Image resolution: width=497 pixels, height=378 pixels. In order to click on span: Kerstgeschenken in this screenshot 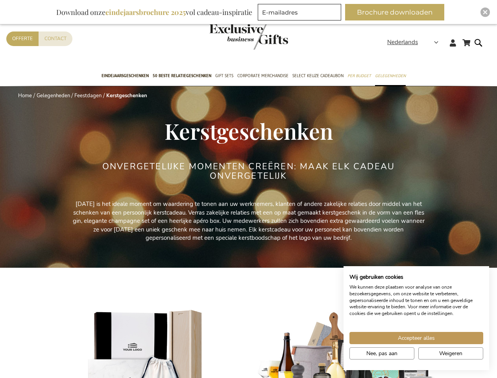, I will do `click(249, 131)`.